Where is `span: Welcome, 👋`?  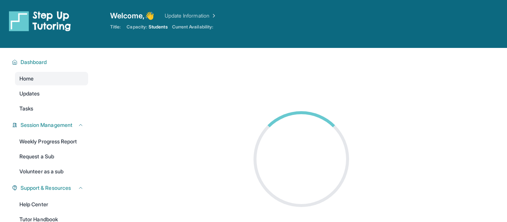 span: Welcome, 👋 is located at coordinates (132, 16).